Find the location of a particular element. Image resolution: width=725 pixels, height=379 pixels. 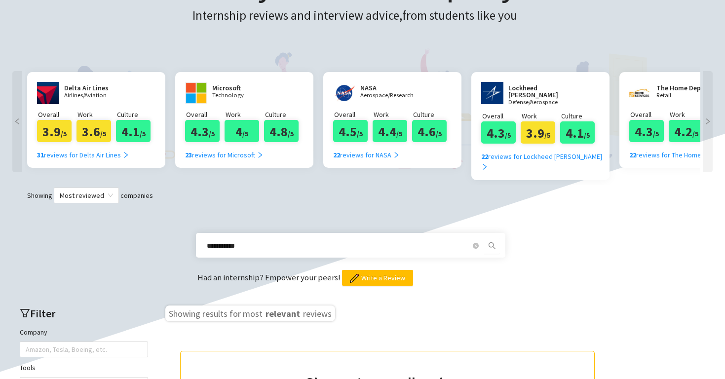

p: Airlines/Aviation is located at coordinates (94, 95).